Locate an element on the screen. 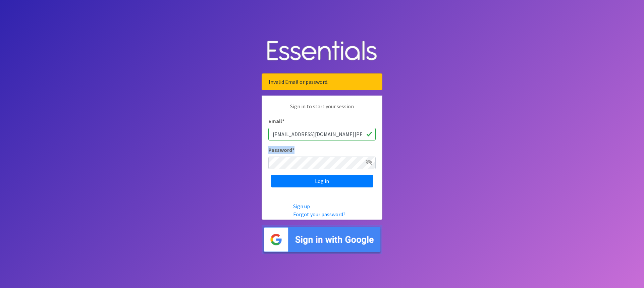  label: Password is located at coordinates (281, 150).